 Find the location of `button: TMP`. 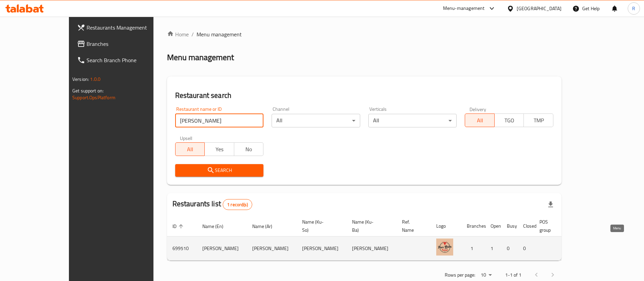

button: TMP is located at coordinates (538, 121).